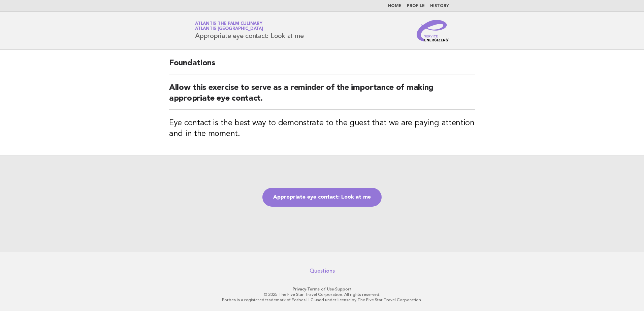  I want to click on a: Profile, so click(415, 6).